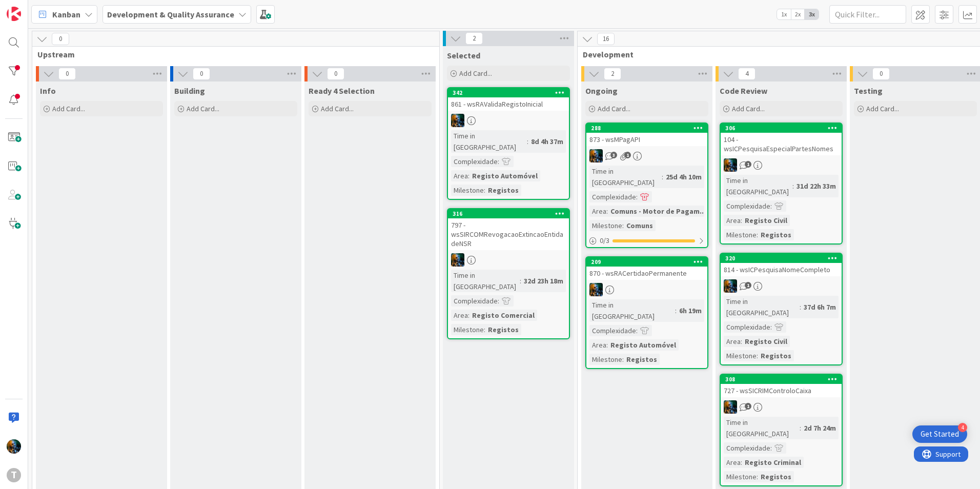 This screenshot has width=980, height=489. Describe the element at coordinates (940, 434) in the screenshot. I see `div: Open Get Started checklist, remaining modules: 4` at that location.